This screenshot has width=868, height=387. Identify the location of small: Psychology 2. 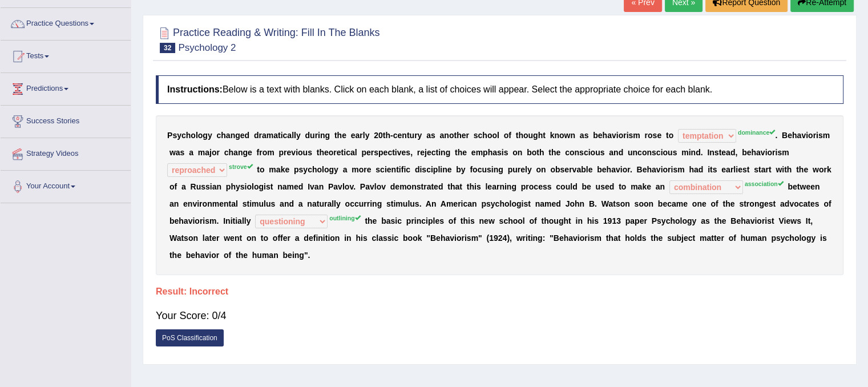
(206, 48).